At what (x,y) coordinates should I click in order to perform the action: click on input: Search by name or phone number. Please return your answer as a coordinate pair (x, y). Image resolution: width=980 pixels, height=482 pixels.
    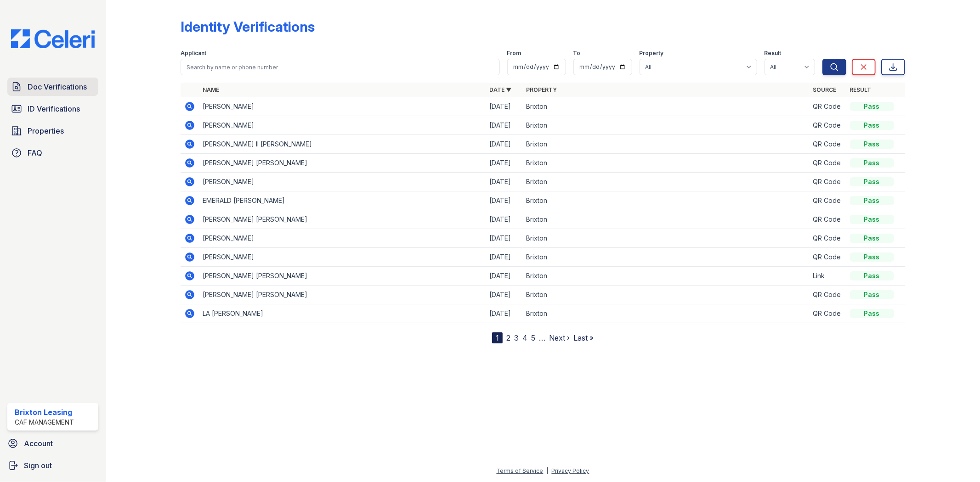
    Looking at the image, I should click on (340, 67).